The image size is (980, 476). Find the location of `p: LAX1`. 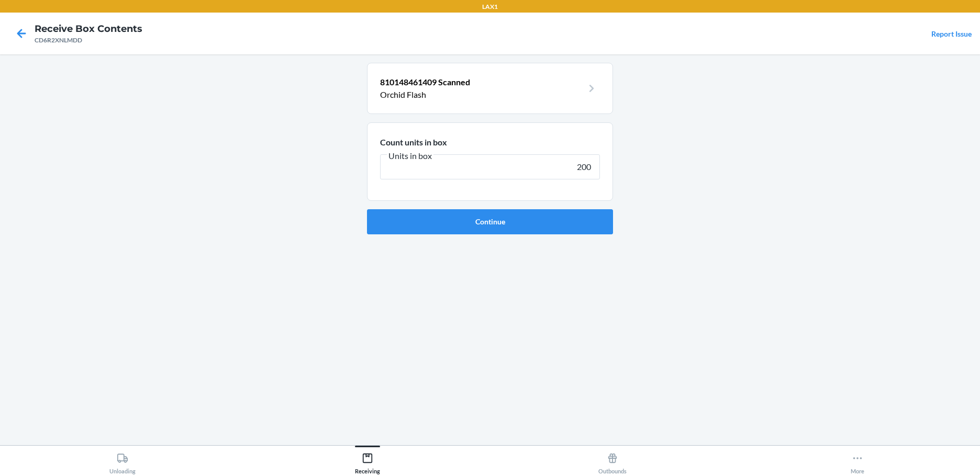

p: LAX1 is located at coordinates (490, 7).